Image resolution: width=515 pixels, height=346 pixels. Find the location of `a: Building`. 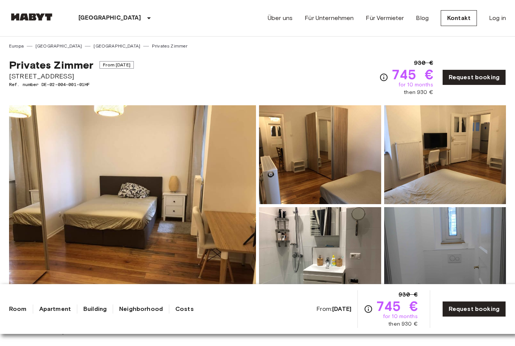

a: Building is located at coordinates (95, 309).